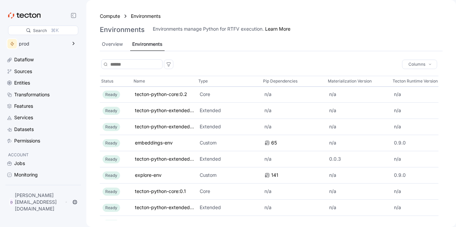 This screenshot has height=227, width=456. Describe the element at coordinates (41, 118) in the screenshot. I see `a: Services` at that location.